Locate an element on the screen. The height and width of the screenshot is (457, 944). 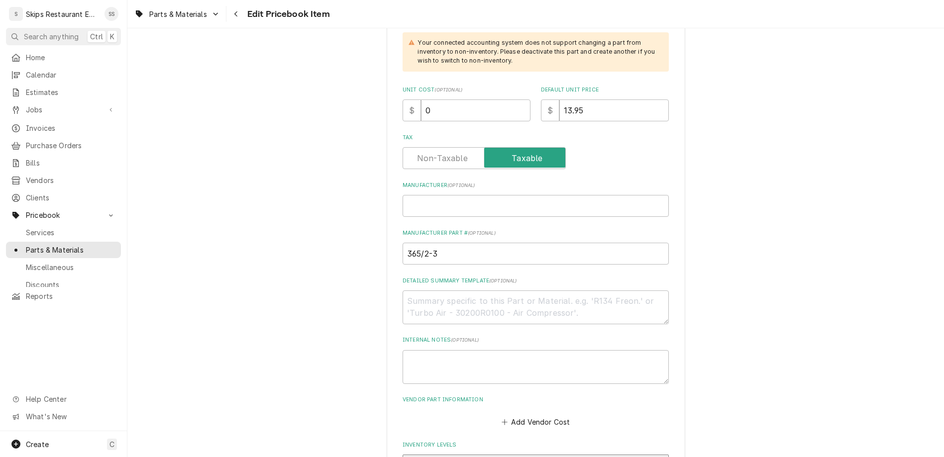
div: Detailed Summary Template is located at coordinates (535, 300).